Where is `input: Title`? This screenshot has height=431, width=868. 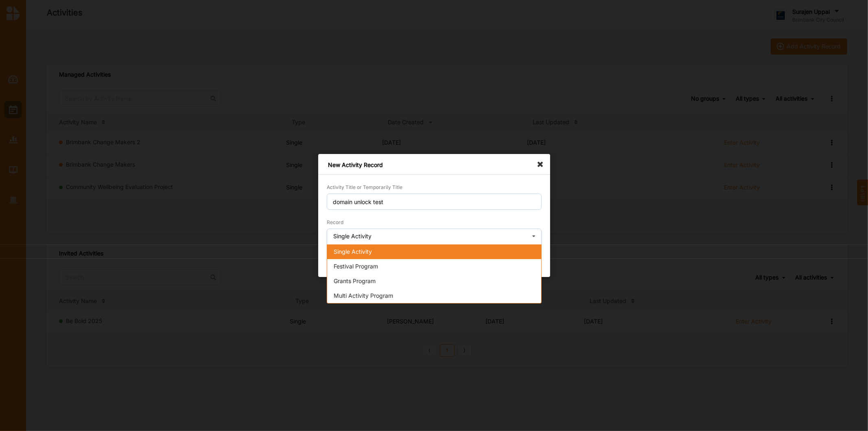
input: Title is located at coordinates (434, 201).